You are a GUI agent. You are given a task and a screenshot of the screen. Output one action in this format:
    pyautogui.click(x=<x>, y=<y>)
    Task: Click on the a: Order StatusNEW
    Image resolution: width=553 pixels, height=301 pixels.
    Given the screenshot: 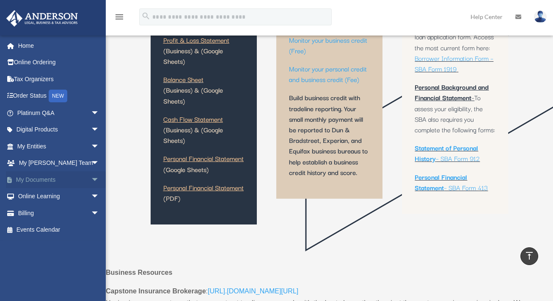 What is the action you would take?
    pyautogui.click(x=59, y=96)
    